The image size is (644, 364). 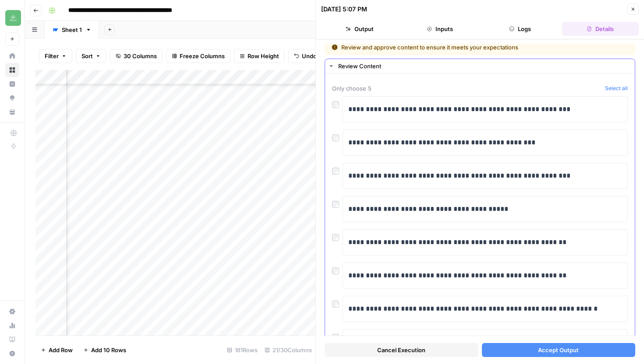 I want to click on a: Learning Hub, so click(x=12, y=340).